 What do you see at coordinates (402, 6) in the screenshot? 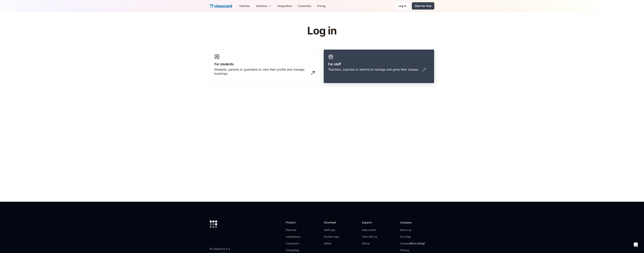
I see `div: Log in` at bounding box center [402, 6].